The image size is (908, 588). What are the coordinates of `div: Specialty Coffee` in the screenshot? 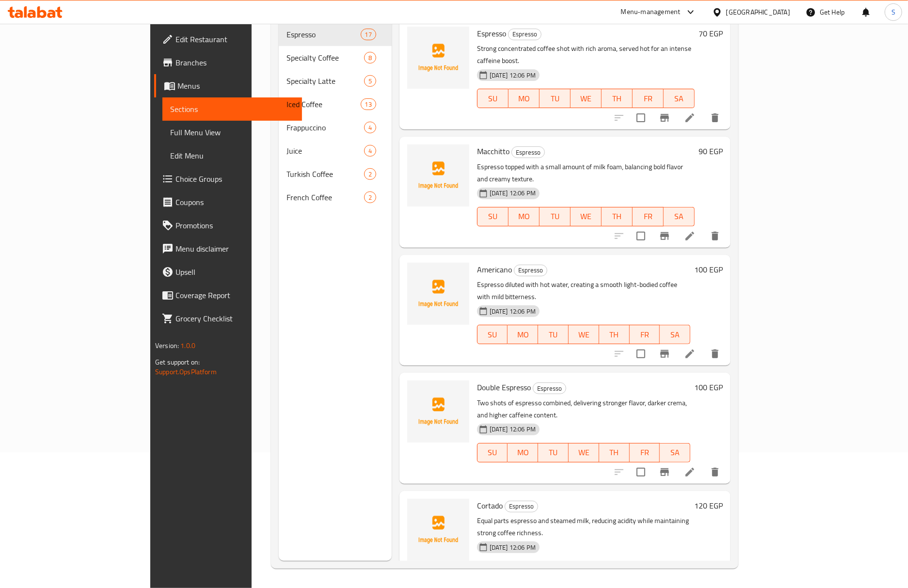 It's located at (325, 58).